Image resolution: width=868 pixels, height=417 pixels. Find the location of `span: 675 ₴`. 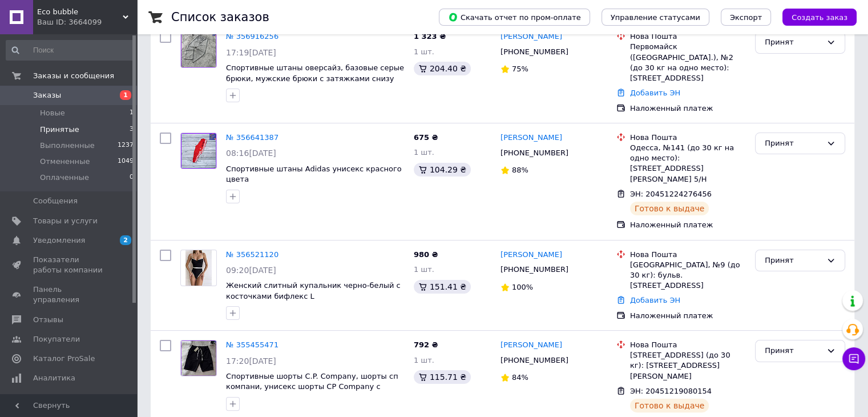

span: 675 ₴ is located at coordinates (425, 137).